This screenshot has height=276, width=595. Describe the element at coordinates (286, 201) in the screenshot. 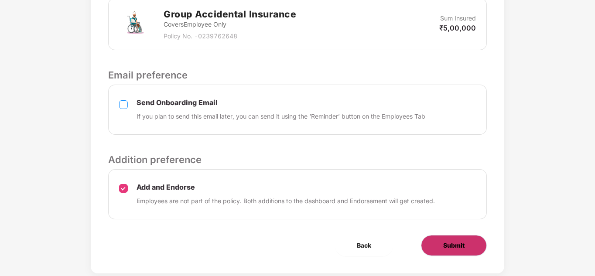

I see `p: Employees are not part of the policy. Both additions to the dashboard and Endorsement will get cr...` at that location.